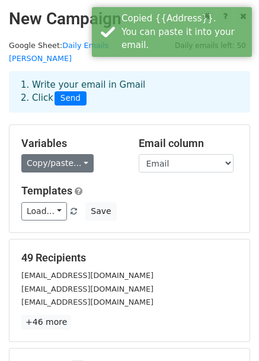 The image size is (259, 361). What do you see at coordinates (57, 163) in the screenshot?
I see `a: Copy/paste...` at bounding box center [57, 163].